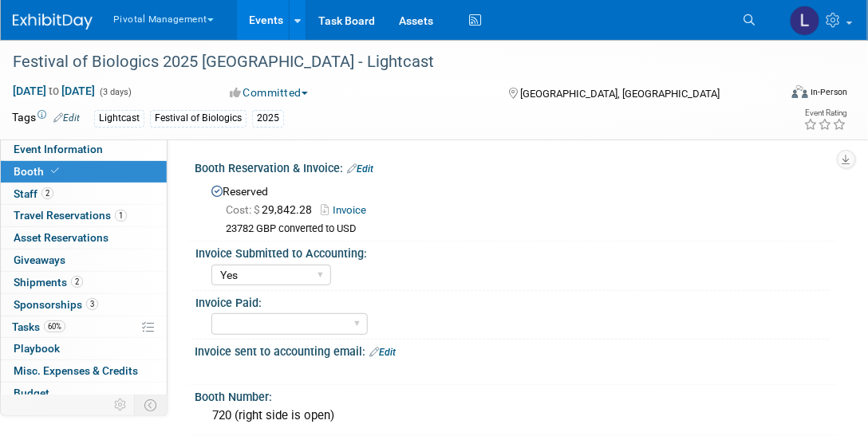 The height and width of the screenshot is (436, 868). I want to click on a: Budget, so click(84, 393).